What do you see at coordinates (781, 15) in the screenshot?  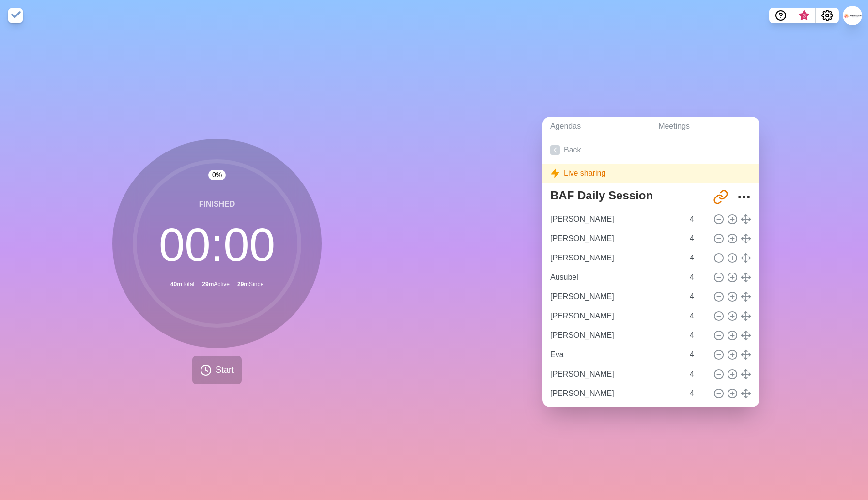 I see `button: Help` at bounding box center [781, 15].